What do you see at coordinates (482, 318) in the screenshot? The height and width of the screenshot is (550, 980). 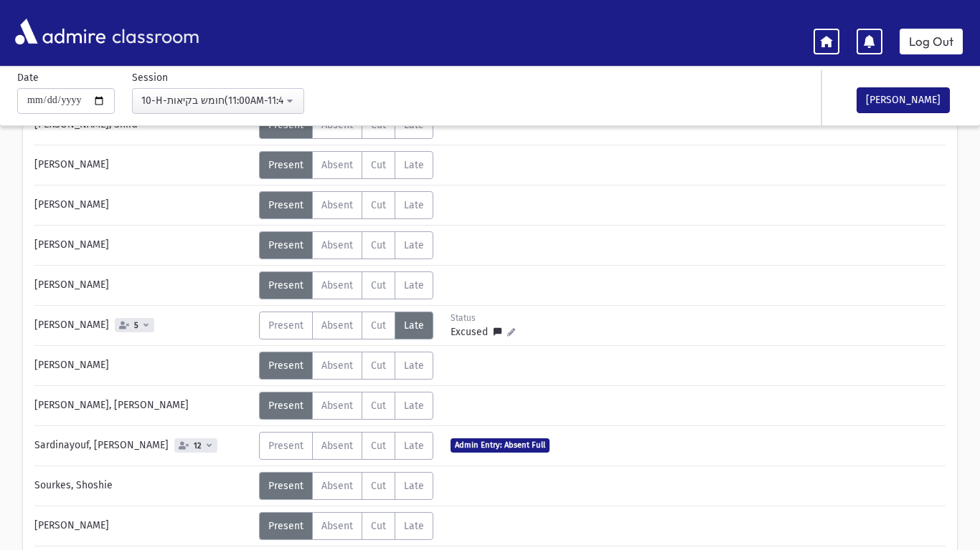 I see `div: Status` at bounding box center [482, 318].